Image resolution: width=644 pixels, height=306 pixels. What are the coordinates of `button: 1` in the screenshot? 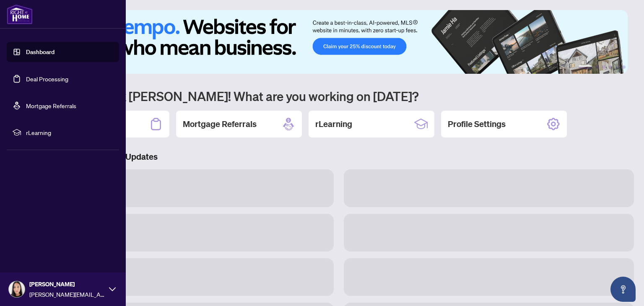 It's located at (586, 67).